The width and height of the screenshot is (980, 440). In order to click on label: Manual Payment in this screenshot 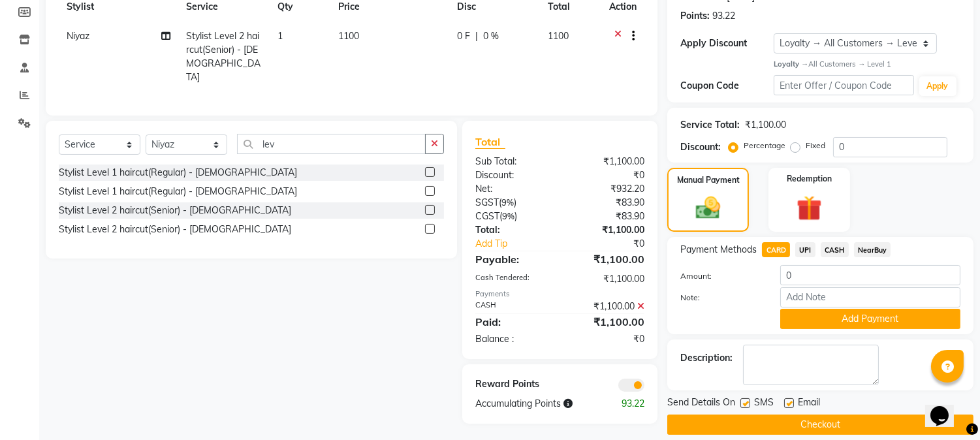, I will do `click(708, 180)`.